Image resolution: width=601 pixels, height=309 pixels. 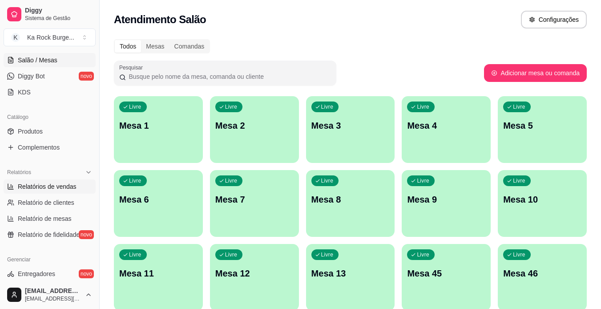 I want to click on a: Relatório de mesas, so click(x=49, y=219).